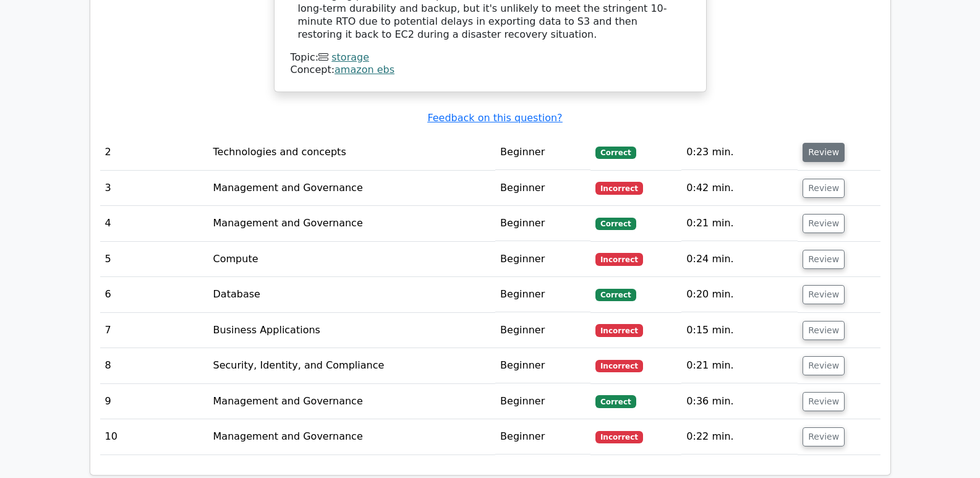 This screenshot has height=478, width=980. I want to click on td: 5, so click(154, 259).